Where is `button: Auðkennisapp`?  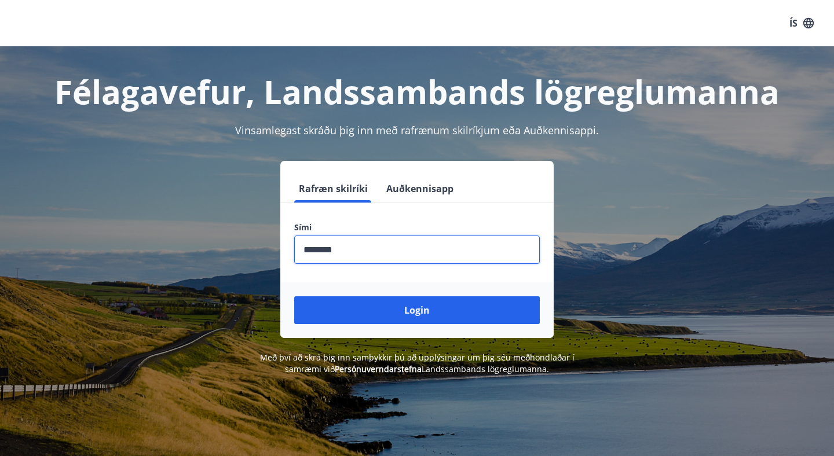 button: Auðkennisapp is located at coordinates (420, 189).